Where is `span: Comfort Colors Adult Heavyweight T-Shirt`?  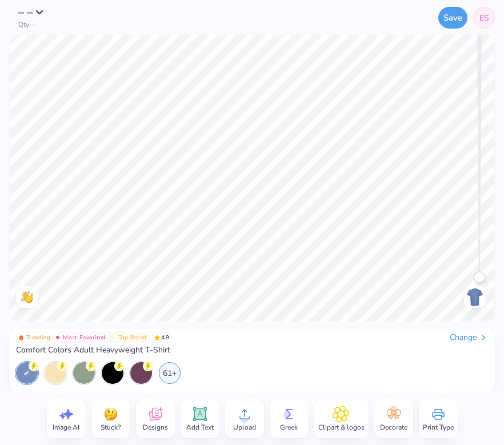
span: Comfort Colors Adult Heavyweight T-Shirt is located at coordinates (93, 350).